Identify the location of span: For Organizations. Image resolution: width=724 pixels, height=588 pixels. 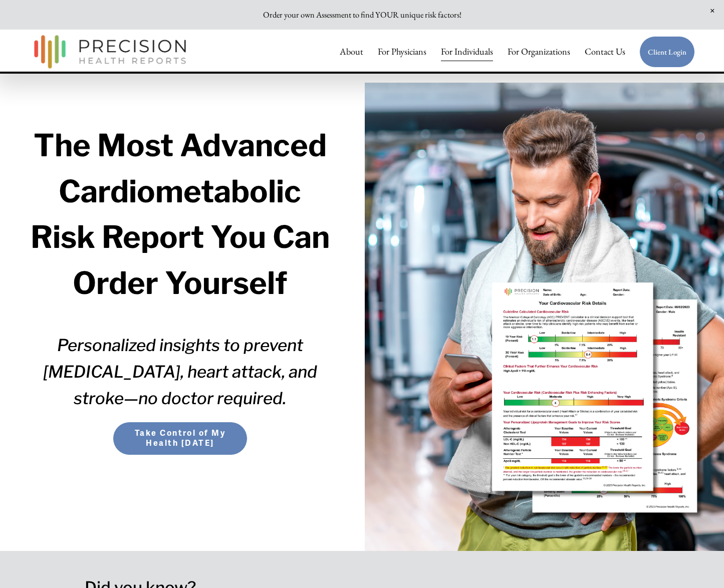
(539, 52).